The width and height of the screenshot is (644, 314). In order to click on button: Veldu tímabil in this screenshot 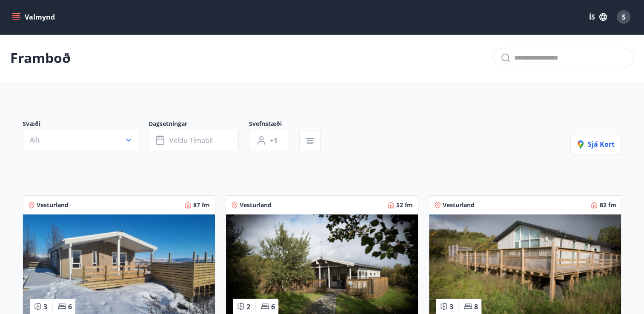, I will do `click(194, 141)`.